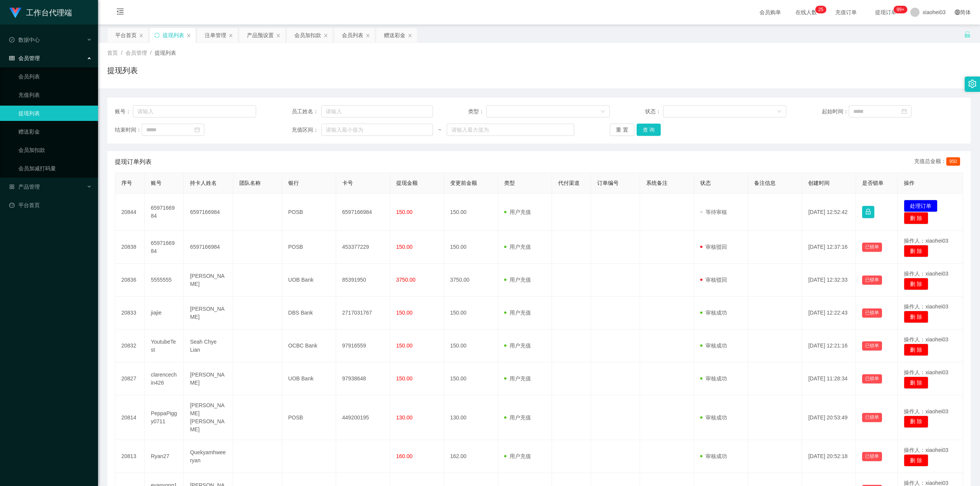 This screenshot has height=486, width=980. Describe the element at coordinates (654, 112) in the screenshot. I see `span: 状态：` at that location.